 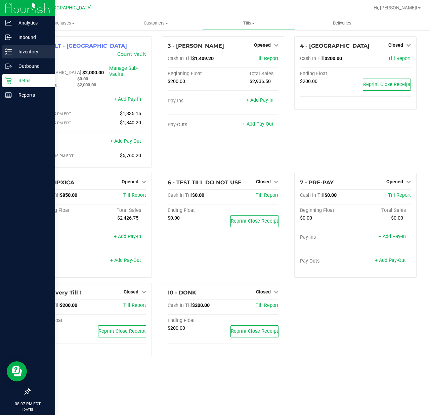 What do you see at coordinates (69, 195) in the screenshot?
I see `span: $850.00` at bounding box center [69, 195].